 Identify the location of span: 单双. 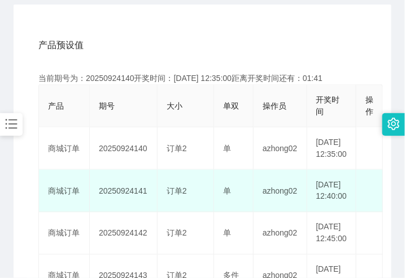
(231, 106).